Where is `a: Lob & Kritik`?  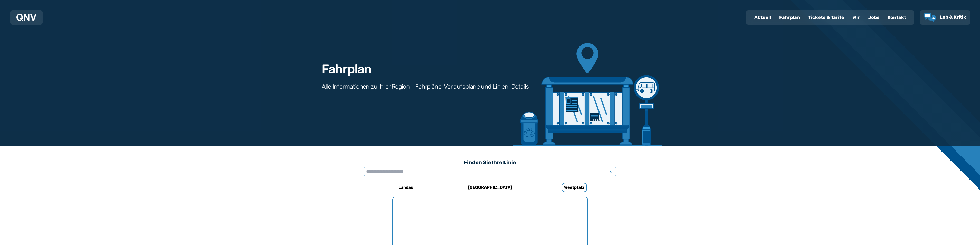
a: Lob & Kritik is located at coordinates (945, 17).